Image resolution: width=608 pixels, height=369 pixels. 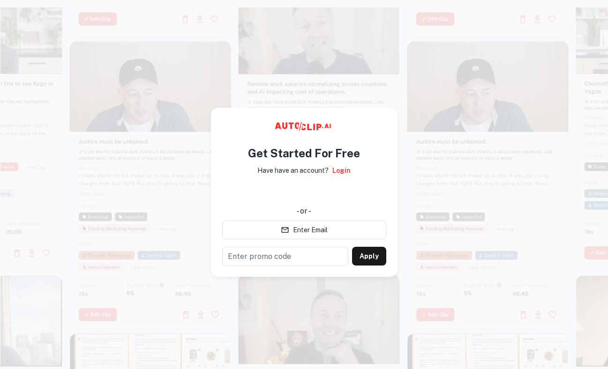 What do you see at coordinates (304, 230) in the screenshot?
I see `button: Enter Email` at bounding box center [304, 230].